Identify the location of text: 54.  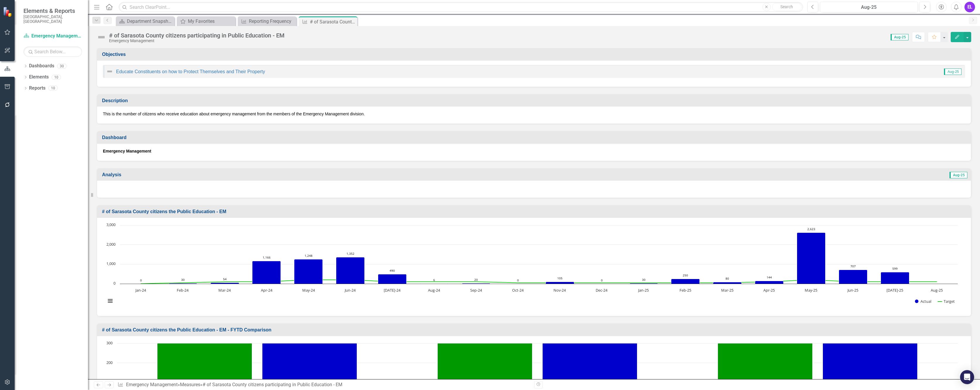
(225, 279).